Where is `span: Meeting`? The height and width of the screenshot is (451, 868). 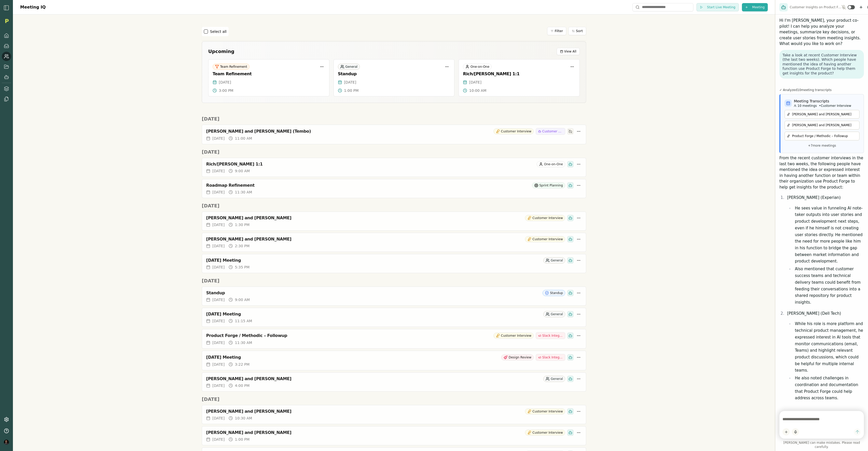 span: Meeting is located at coordinates (758, 7).